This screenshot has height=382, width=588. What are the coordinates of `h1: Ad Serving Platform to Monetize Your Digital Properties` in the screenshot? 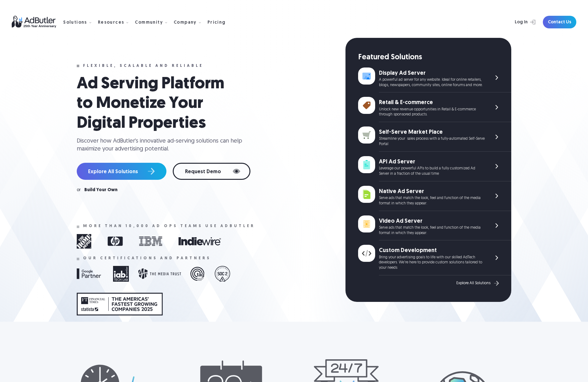 It's located at (159, 104).